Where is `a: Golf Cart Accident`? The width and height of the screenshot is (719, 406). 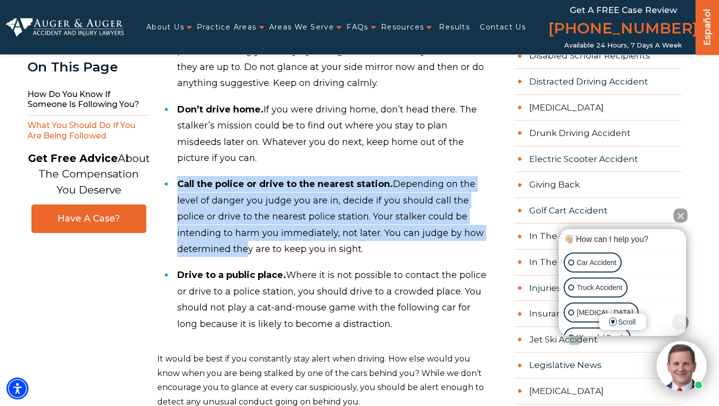
a: Golf Cart Accident is located at coordinates (598, 211).